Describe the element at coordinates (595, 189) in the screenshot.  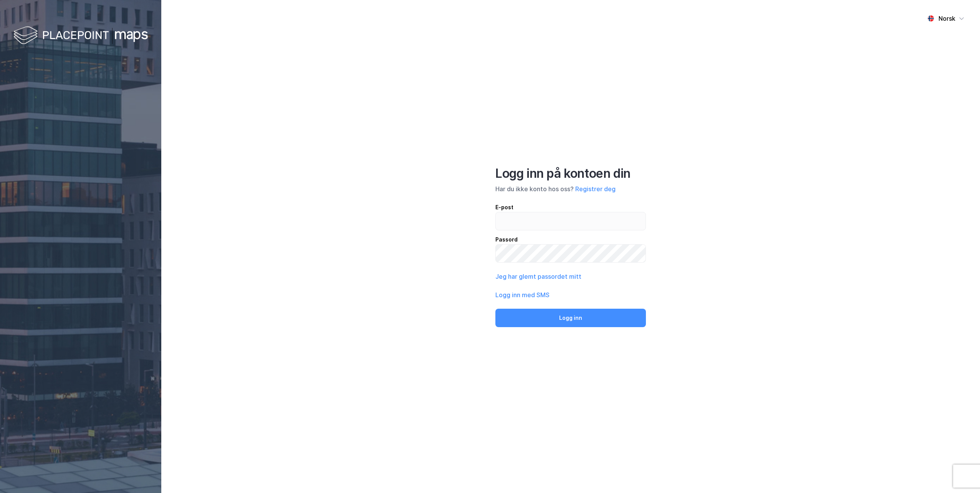
I see `button: Registrer deg` at that location.